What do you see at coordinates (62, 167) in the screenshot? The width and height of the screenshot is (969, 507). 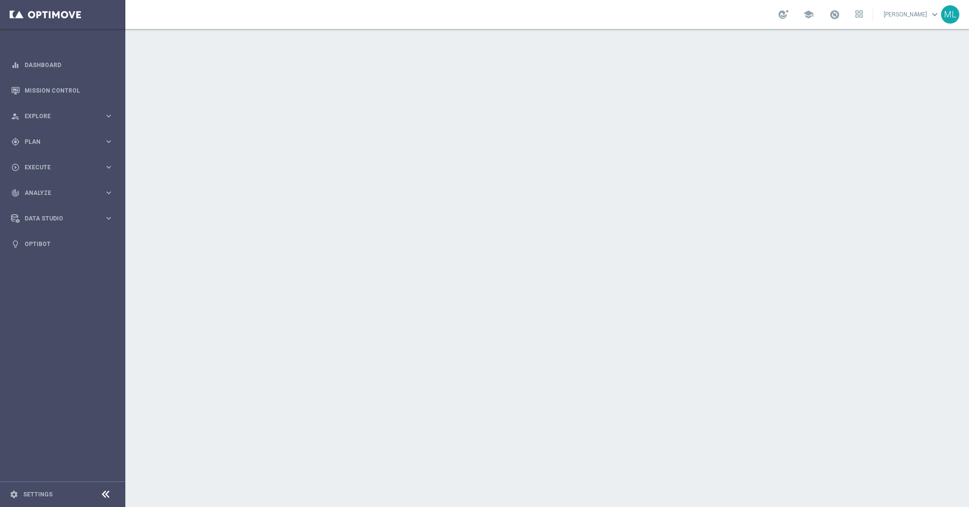 I see `button: play_circle_outline Execute keyboard_arrow_right` at bounding box center [62, 167].